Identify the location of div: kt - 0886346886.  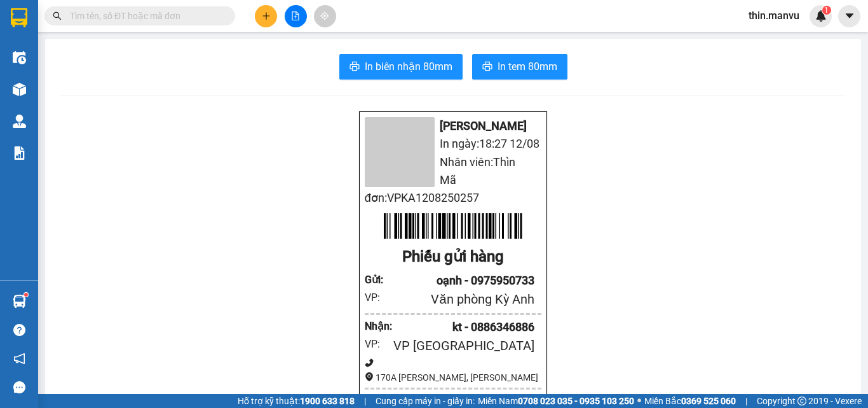
(460, 327).